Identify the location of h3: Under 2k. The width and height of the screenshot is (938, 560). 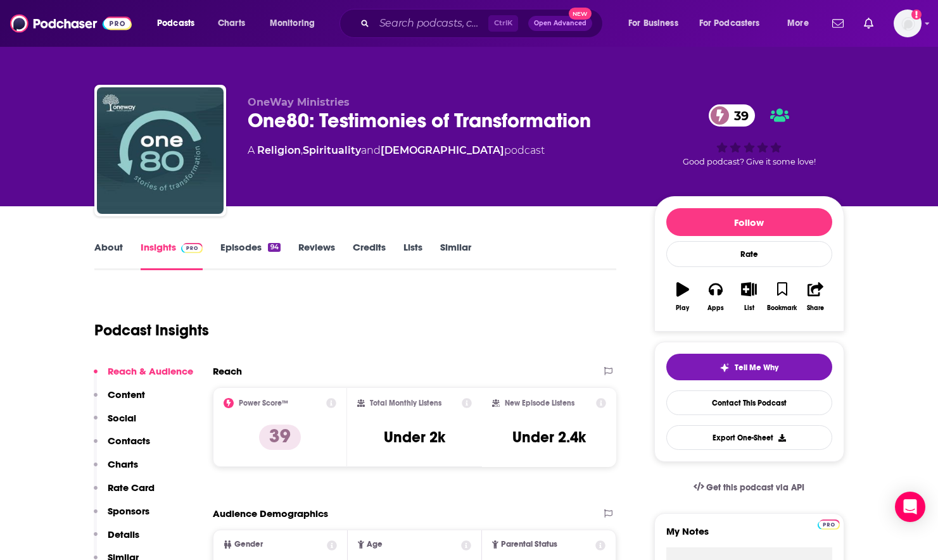
(414, 437).